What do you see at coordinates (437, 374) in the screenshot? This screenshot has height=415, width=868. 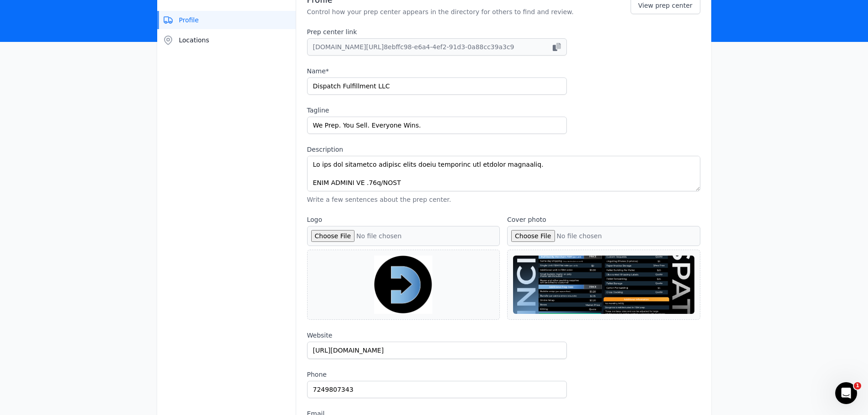 I see `label: Phone` at bounding box center [437, 374].